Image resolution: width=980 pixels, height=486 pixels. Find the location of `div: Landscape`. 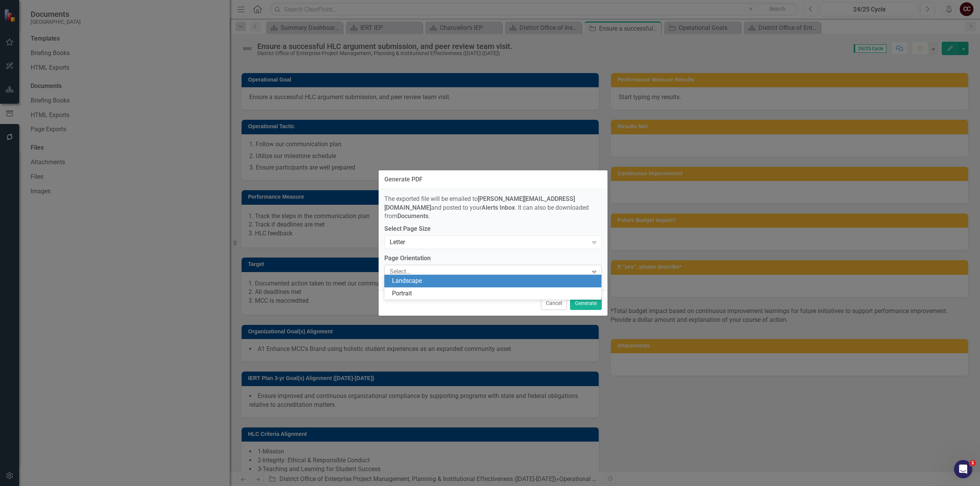

div: Landscape is located at coordinates (494, 281).